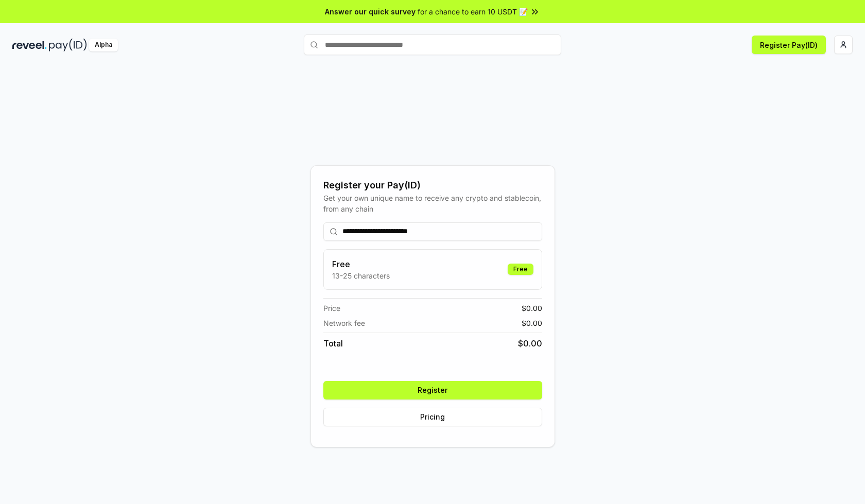  Describe the element at coordinates (29, 45) in the screenshot. I see `img: reveel_dark` at that location.